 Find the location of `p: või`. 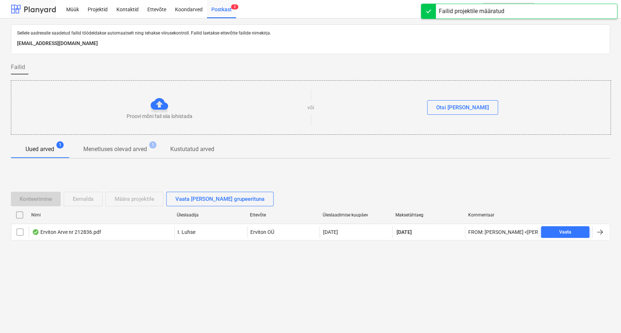

p: või is located at coordinates (311, 108).